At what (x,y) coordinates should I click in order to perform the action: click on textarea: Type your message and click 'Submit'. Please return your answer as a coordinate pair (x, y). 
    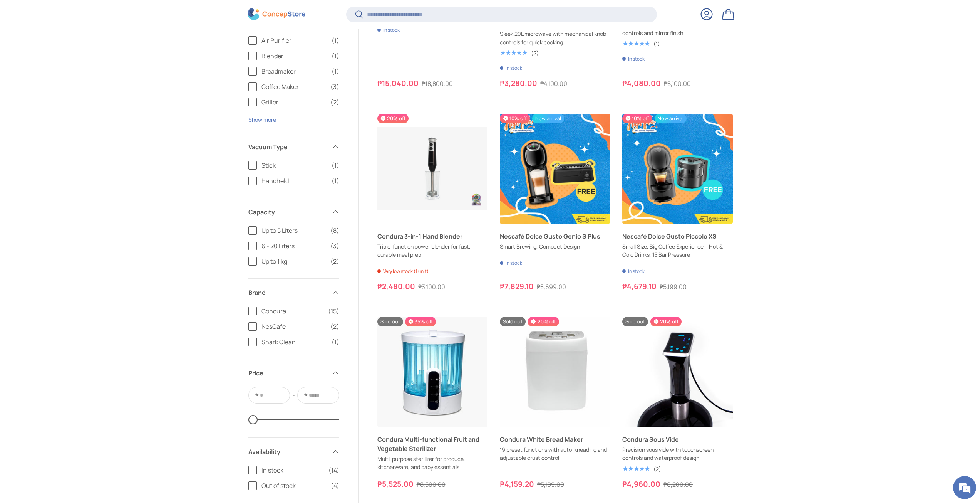
    Looking at the image, I should click on (75, 224).